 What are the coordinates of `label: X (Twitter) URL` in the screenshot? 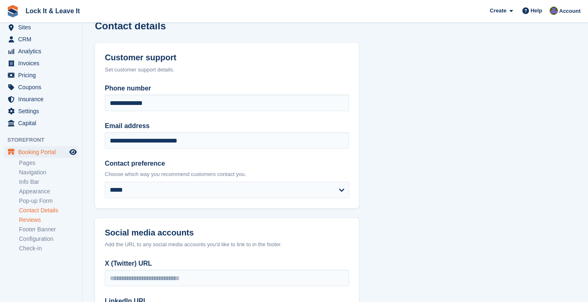 It's located at (227, 263).